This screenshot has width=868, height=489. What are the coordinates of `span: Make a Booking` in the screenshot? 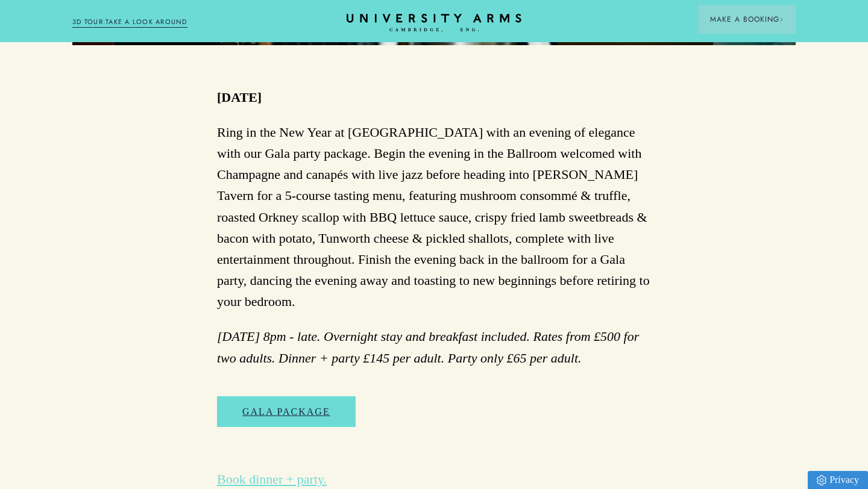 It's located at (746, 19).